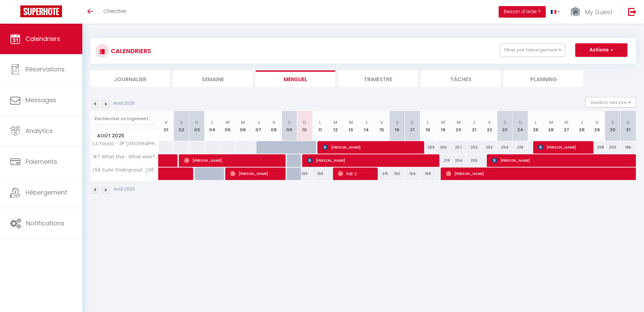 Image resolution: width=644 pixels, height=312 pixels. Describe the element at coordinates (304, 126) in the screenshot. I see `th: 10` at that location.